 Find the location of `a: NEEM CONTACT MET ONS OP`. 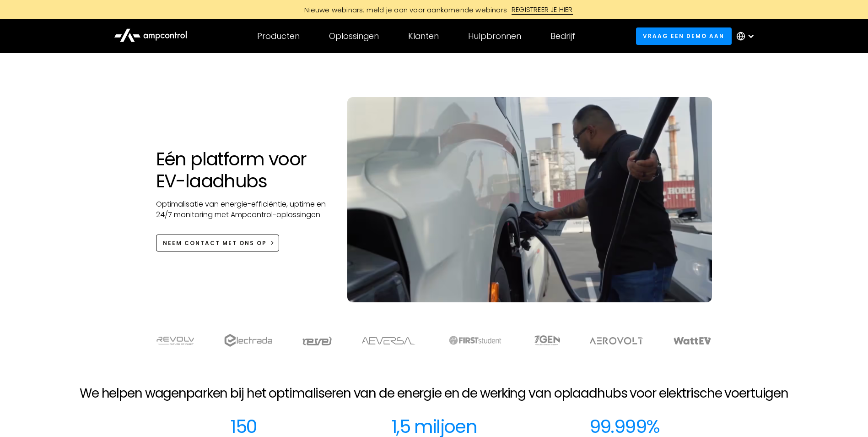

a: NEEM CONTACT MET ONS OP is located at coordinates (218, 243).